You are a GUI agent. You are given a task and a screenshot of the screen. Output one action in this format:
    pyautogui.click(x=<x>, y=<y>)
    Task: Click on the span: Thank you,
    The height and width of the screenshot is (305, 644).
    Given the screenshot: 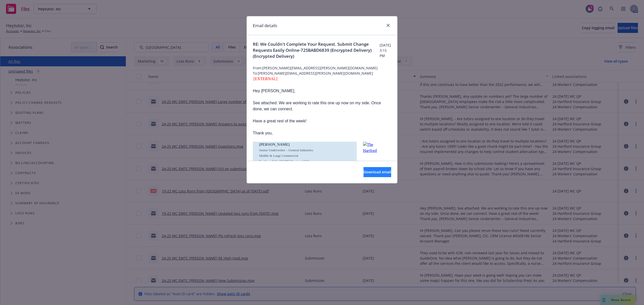 What is the action you would take?
    pyautogui.click(x=263, y=133)
    